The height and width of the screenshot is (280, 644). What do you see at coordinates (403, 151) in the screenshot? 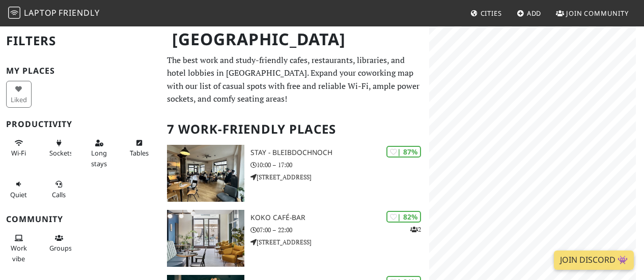
I see `div: | 87%` at bounding box center [403, 151].